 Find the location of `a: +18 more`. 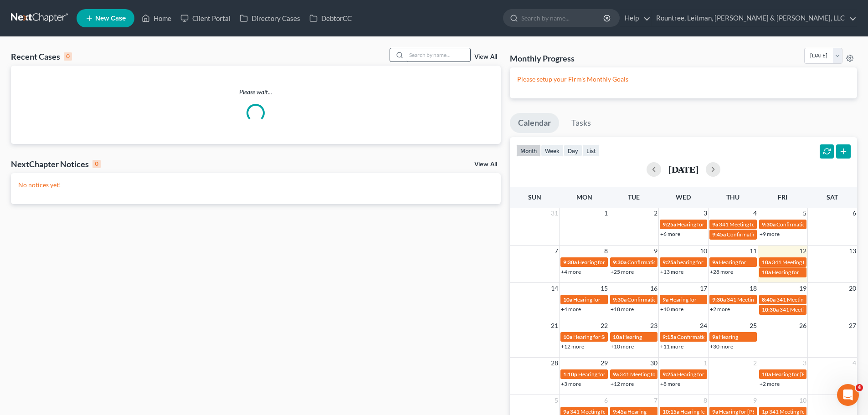

a: +18 more is located at coordinates (622, 309).